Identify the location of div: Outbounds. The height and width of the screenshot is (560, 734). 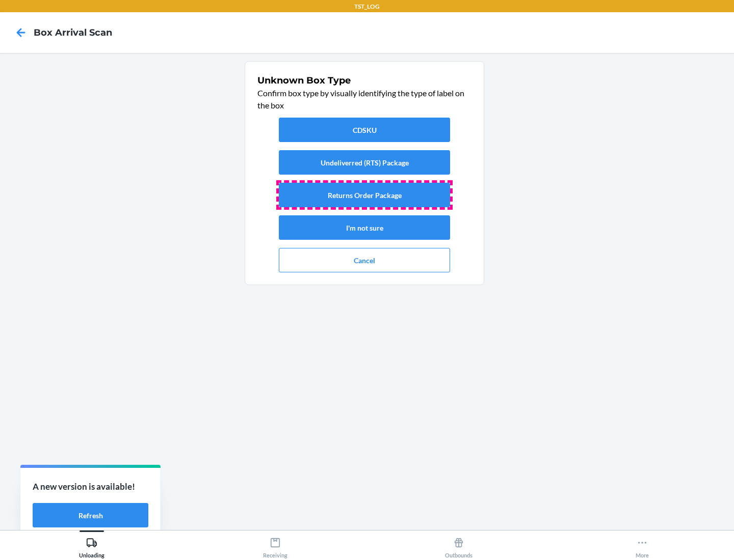
(459, 545).